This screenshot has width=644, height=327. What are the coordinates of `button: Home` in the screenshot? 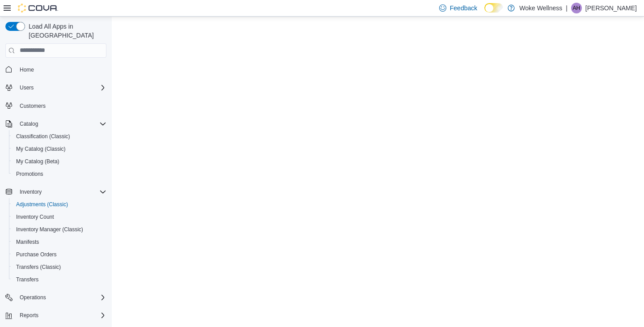 It's located at (56, 69).